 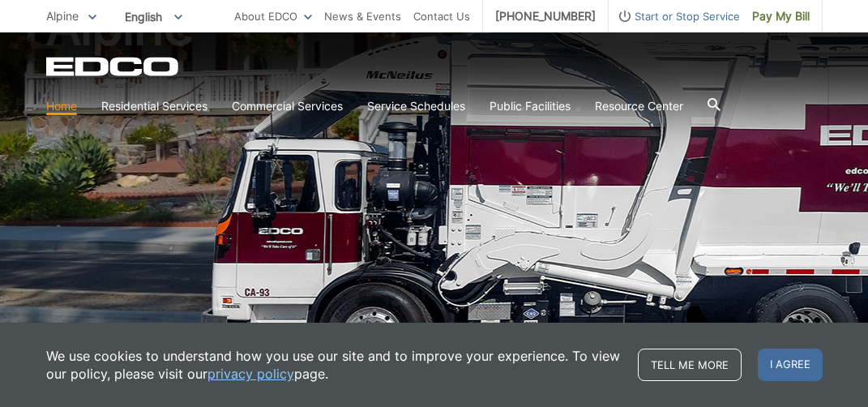 I want to click on a: Residential Services, so click(x=154, y=107).